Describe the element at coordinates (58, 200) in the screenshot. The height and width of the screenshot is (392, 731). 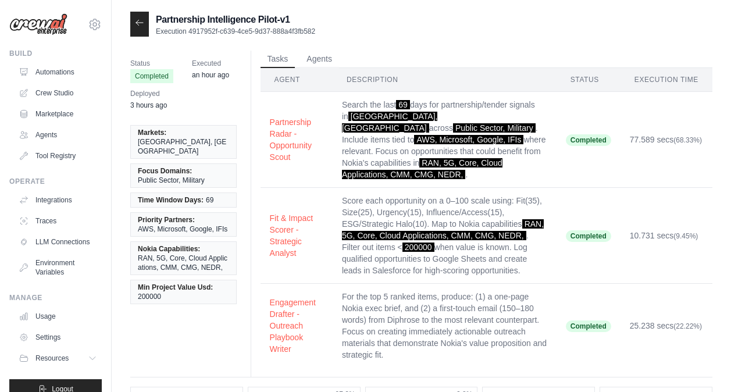
I see `a: Integrations` at that location.